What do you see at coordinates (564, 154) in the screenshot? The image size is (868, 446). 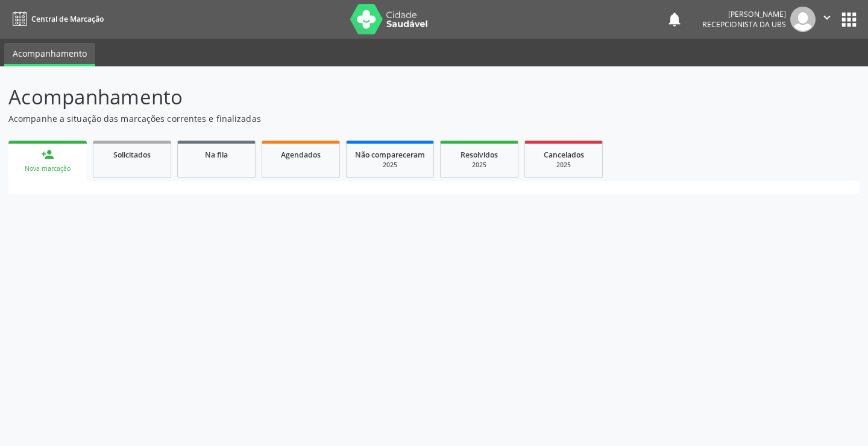 I see `span: Cancelados` at bounding box center [564, 154].